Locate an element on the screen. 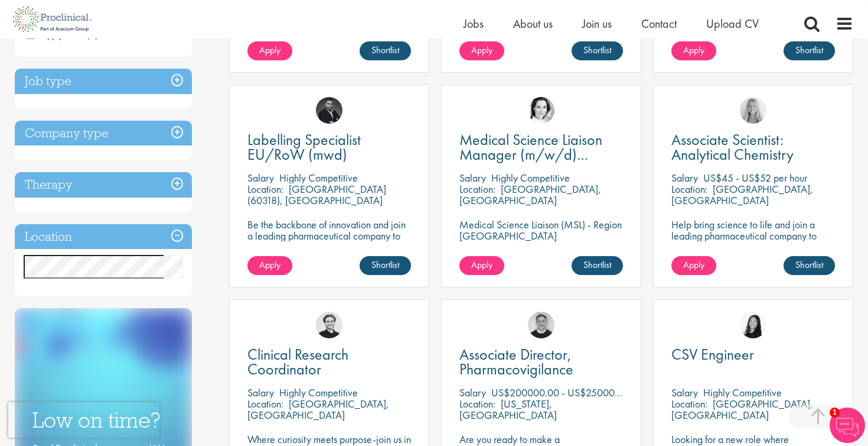 This screenshot has height=446, width=868. h3: Company type is located at coordinates (103, 133).